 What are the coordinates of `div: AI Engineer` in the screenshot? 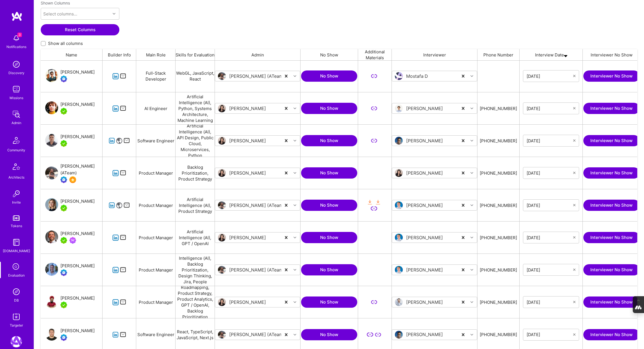 It's located at (156, 108).